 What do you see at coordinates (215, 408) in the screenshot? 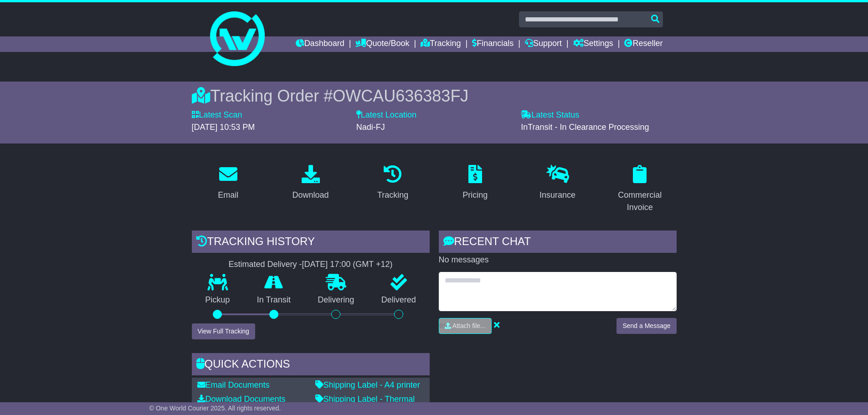
I see `span: © One World Courier 2025. All rights reserved.` at bounding box center [215, 408].